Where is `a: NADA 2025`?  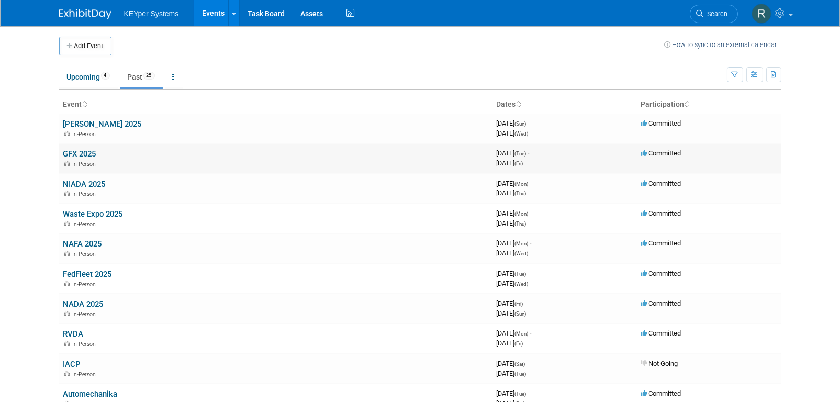 a: NADA 2025 is located at coordinates (83, 304).